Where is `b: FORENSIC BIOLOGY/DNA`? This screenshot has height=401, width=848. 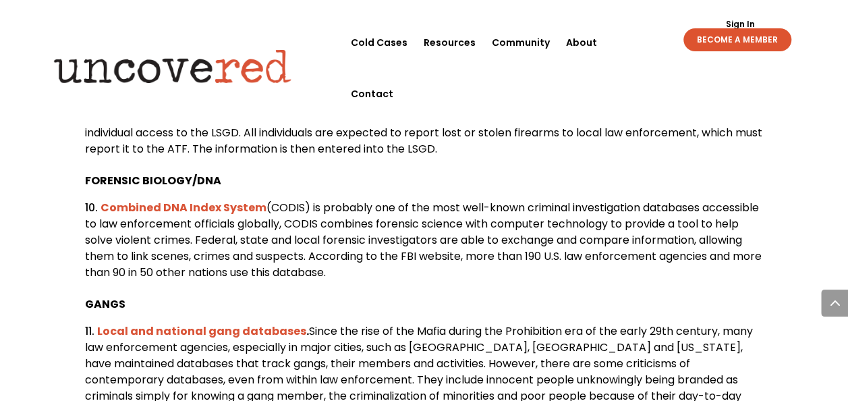 b: FORENSIC BIOLOGY/DNA is located at coordinates (153, 180).